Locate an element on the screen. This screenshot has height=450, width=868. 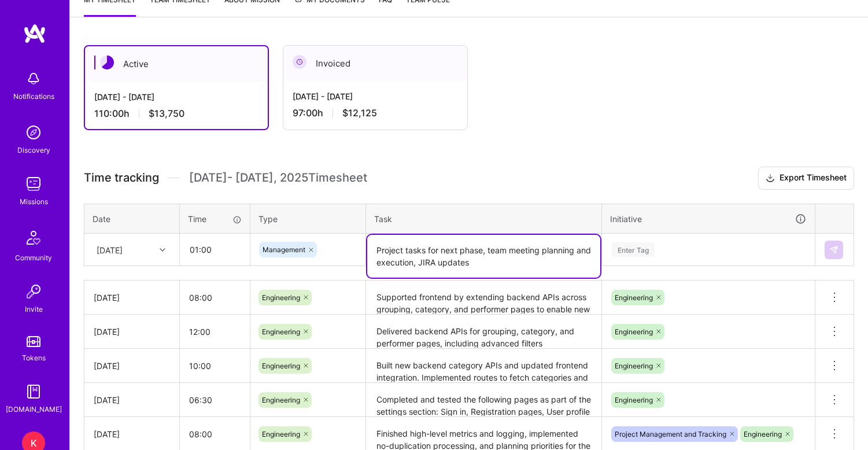
i: icon Chevron is located at coordinates (162, 250).